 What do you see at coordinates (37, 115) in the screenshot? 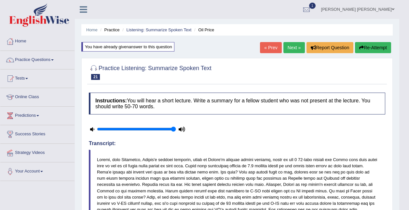
I see `a: Predictions` at bounding box center [37, 115].